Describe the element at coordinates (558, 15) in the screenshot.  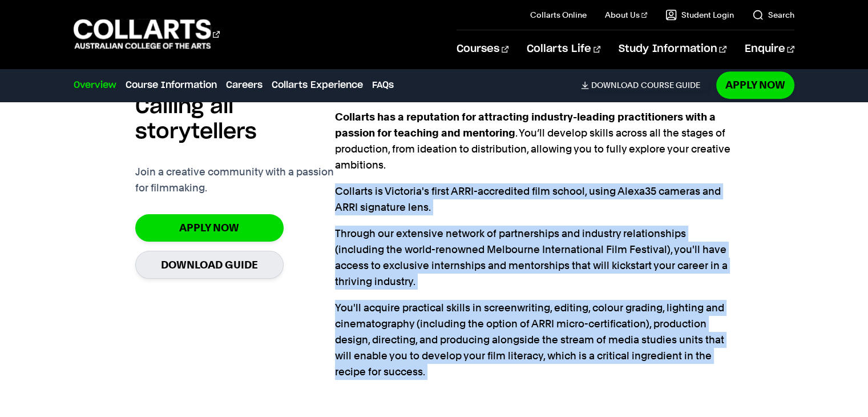
I see `a: Collarts Online` at that location.